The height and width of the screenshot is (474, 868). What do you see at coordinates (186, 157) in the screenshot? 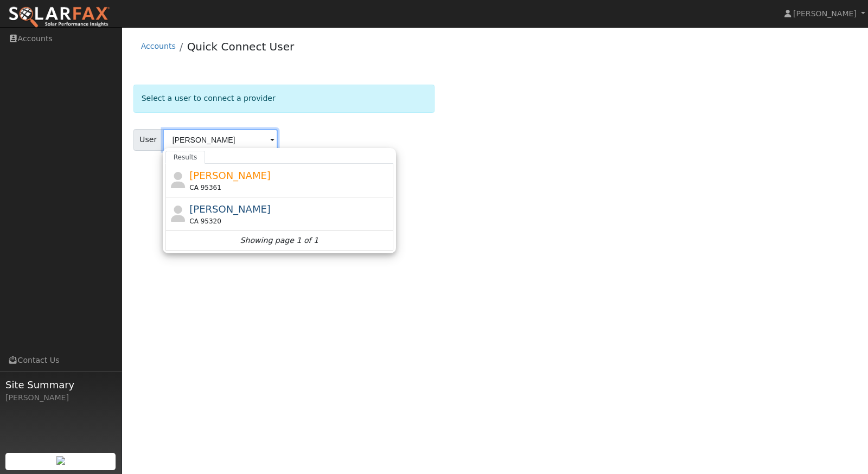
I see `a: Results` at bounding box center [186, 157].